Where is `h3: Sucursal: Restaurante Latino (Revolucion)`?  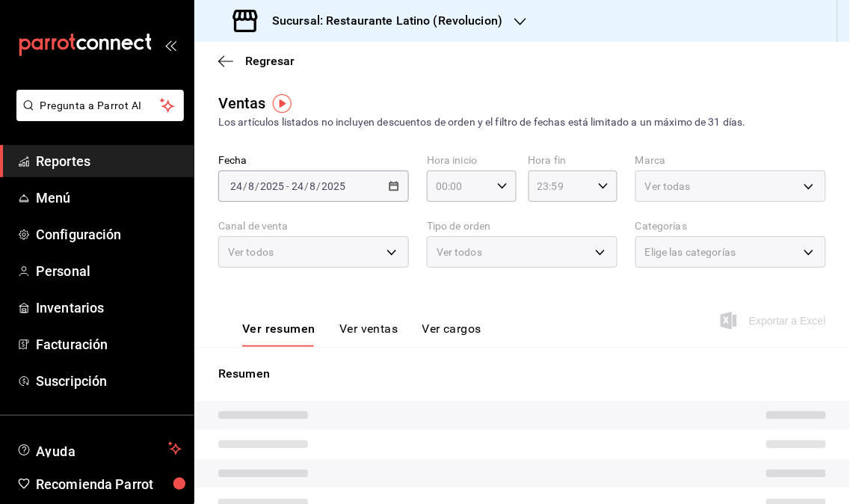 h3: Sucursal: Restaurante Latino (Revolucion) is located at coordinates (381, 21).